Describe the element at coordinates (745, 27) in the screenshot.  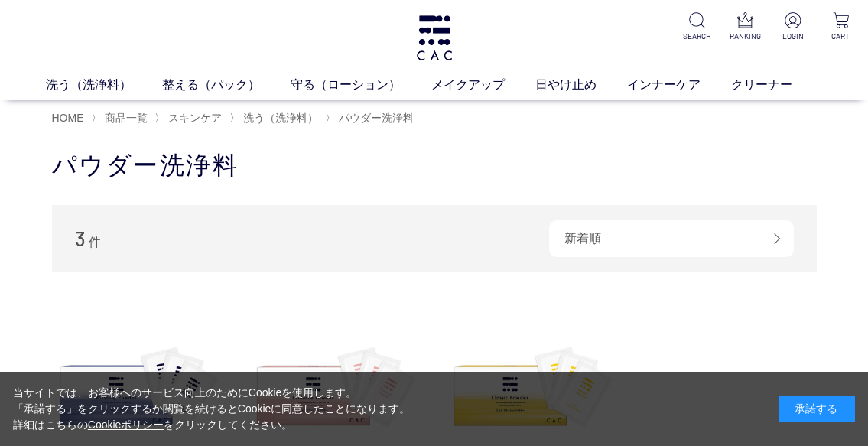
I see `a: RANKING` at that location.